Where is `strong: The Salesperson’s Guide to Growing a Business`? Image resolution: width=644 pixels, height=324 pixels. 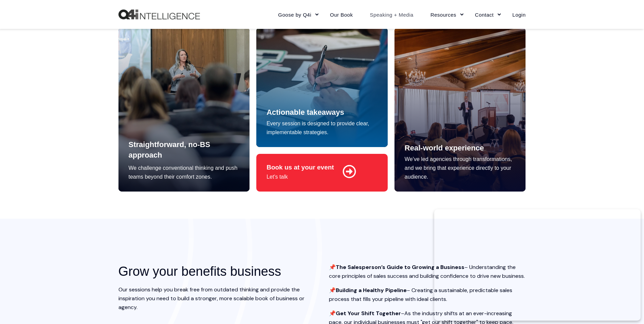 strong: The Salesperson’s Guide to Growing a Business is located at coordinates (400, 267).